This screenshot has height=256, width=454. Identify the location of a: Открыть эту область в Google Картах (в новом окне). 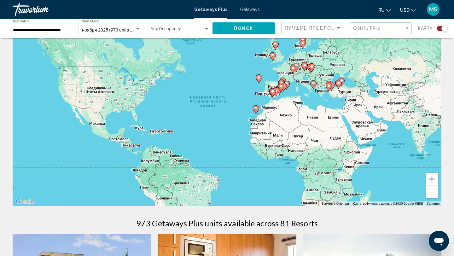
(25, 202).